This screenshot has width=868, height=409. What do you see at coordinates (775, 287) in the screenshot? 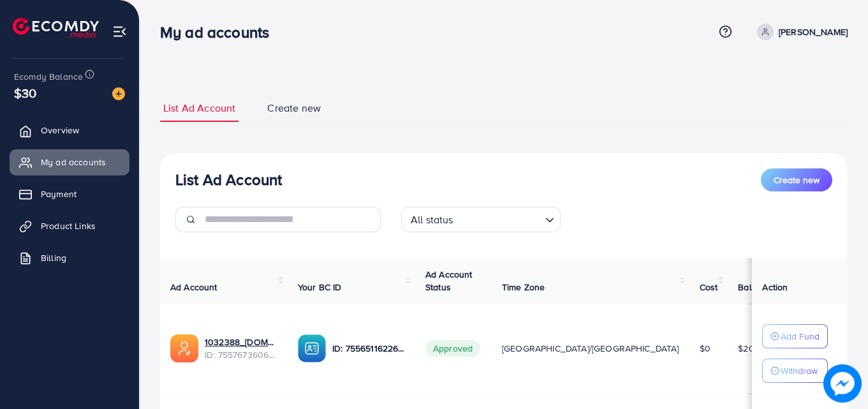
I see `span: Action` at bounding box center [775, 287].